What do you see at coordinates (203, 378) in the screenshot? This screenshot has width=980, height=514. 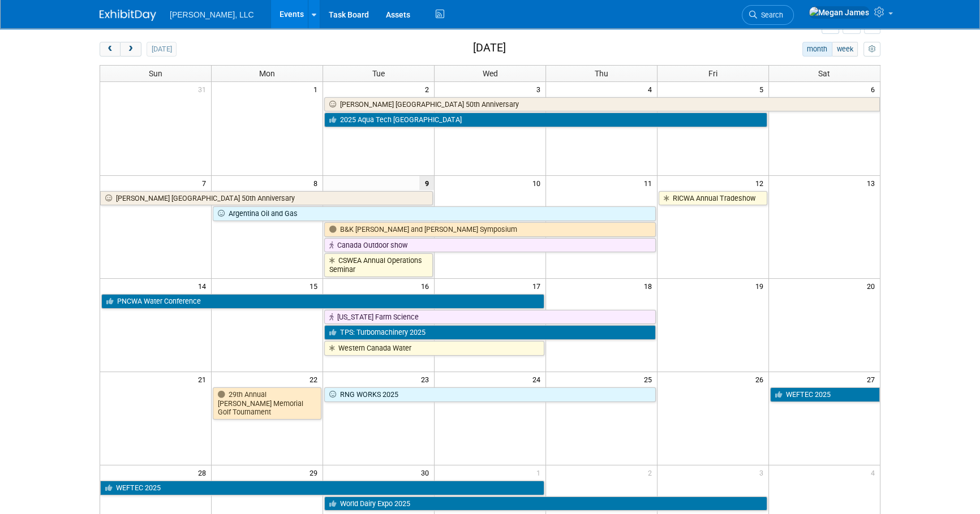 I see `span: 21` at bounding box center [203, 378].